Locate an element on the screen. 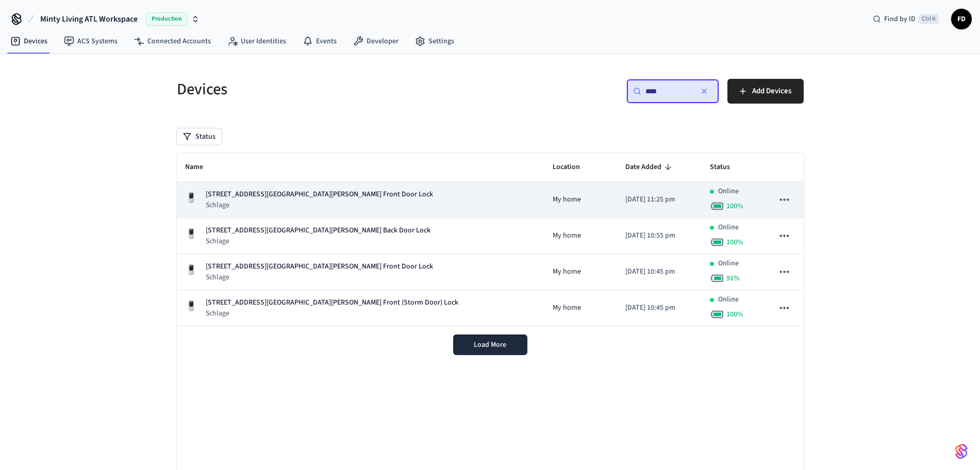  a: ACS Systems is located at coordinates (90, 41).